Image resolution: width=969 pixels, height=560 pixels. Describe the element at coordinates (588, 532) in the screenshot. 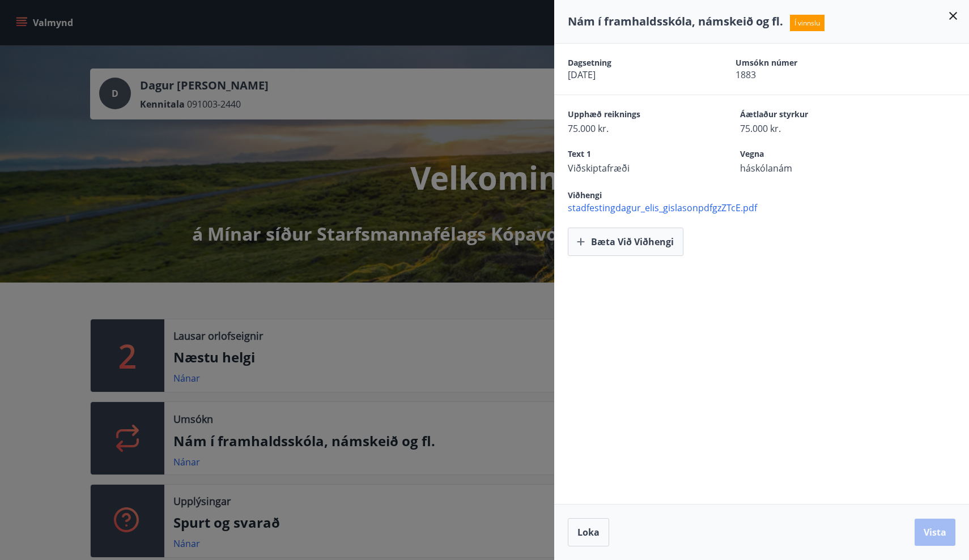

I see `span: Loka` at that location.